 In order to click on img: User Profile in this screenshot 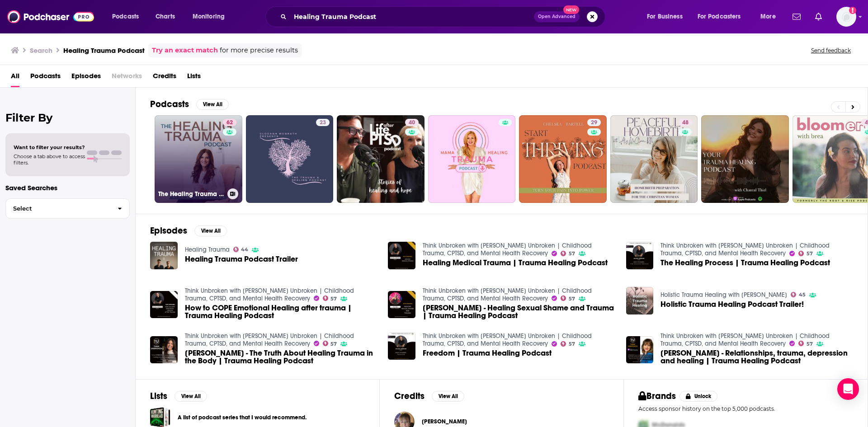, I will do `click(846, 17)`.